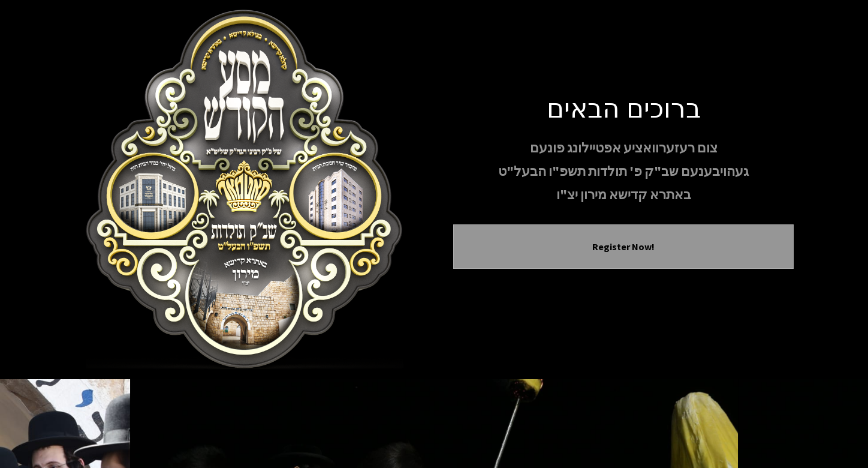  Describe the element at coordinates (623, 194) in the screenshot. I see `p: באתרא קדישא מירון יצ"ו` at that location.